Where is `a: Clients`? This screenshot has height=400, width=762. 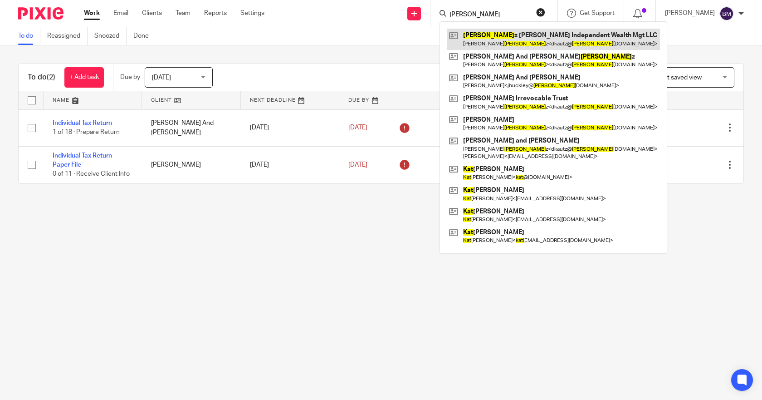
a: Clients is located at coordinates (152, 13).